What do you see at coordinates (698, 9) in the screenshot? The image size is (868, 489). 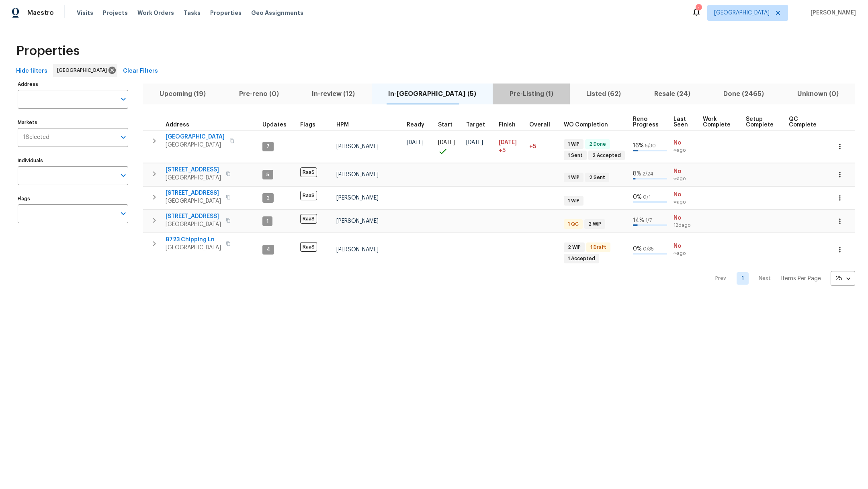 I see `div: 1` at bounding box center [698, 9].